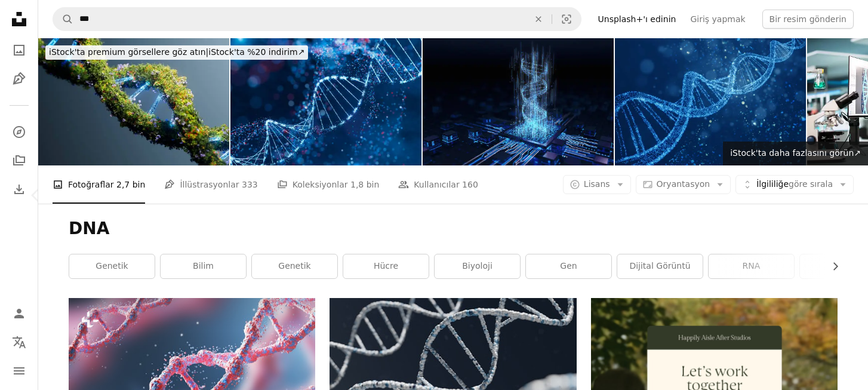 The image size is (868, 390). Describe the element at coordinates (598, 185) in the screenshot. I see `button: Lisans` at that location.